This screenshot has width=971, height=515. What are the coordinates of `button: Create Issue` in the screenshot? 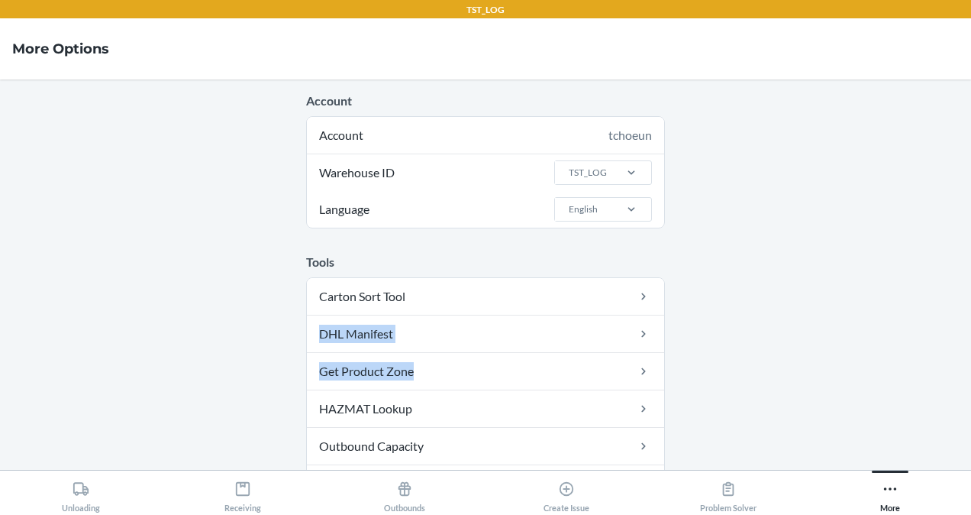 It's located at (567, 491).